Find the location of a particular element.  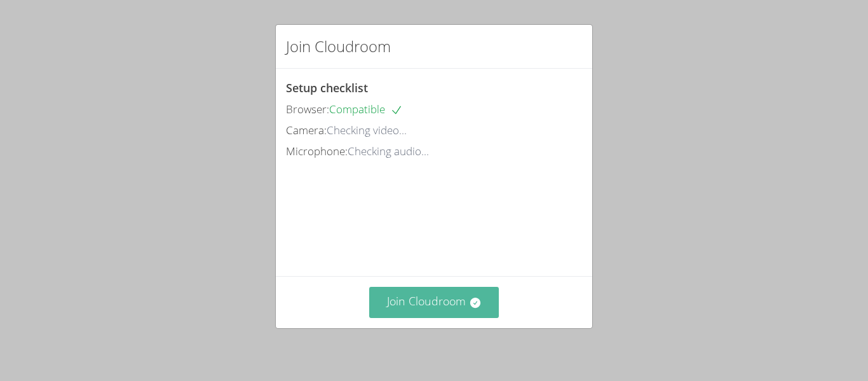

h2: Join Cloudroom is located at coordinates (338, 46).